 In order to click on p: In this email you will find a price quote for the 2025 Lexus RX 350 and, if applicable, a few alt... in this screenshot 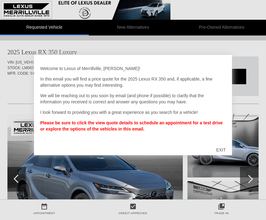, I will do `click(133, 82)`.